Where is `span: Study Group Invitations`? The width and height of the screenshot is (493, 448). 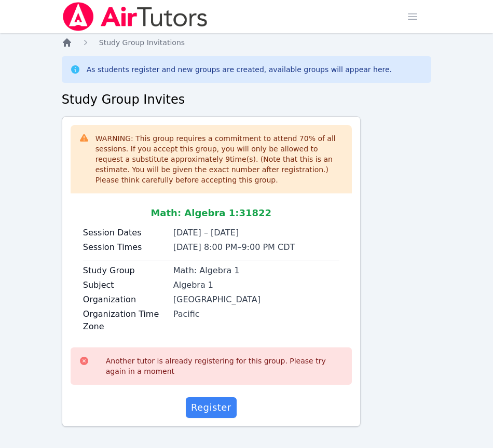 span: Study Group Invitations is located at coordinates (142, 43).